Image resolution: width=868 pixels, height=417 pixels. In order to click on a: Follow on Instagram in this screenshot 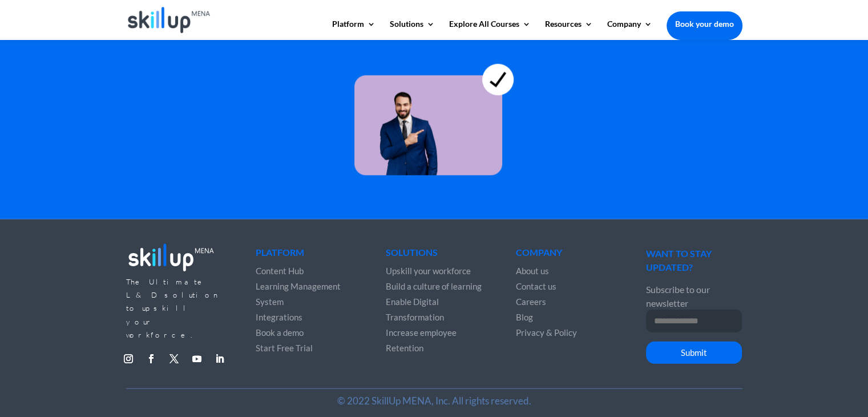, I will do `click(128, 359)`.